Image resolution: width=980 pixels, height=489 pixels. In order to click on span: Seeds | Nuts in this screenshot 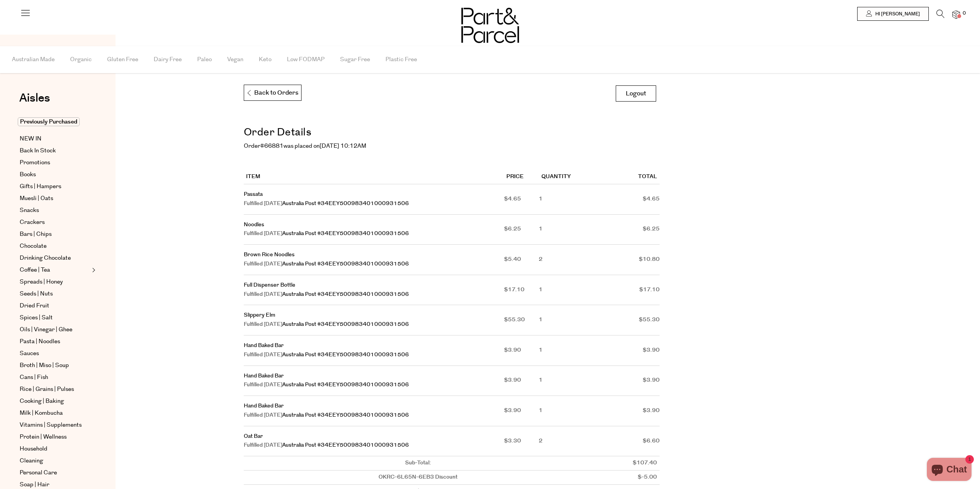, I will do `click(37, 294)`.